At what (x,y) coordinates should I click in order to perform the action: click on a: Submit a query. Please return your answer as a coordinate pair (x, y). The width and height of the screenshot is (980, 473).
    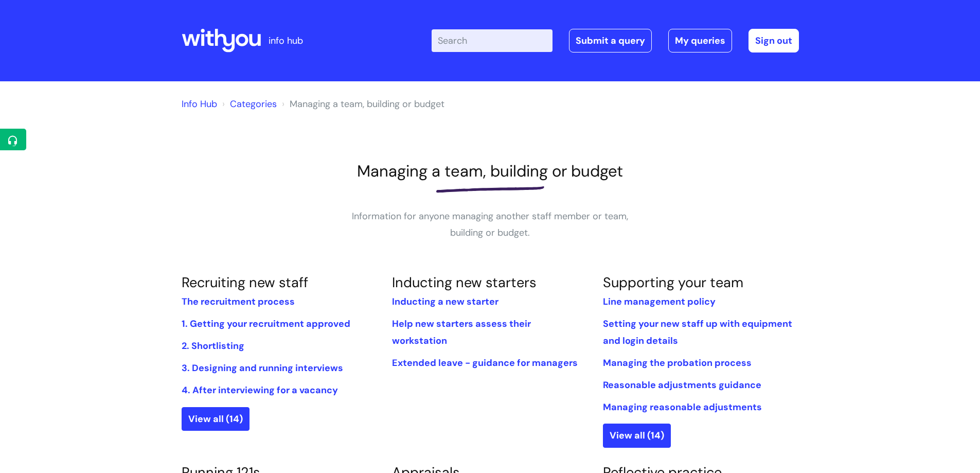
    Looking at the image, I should click on (610, 41).